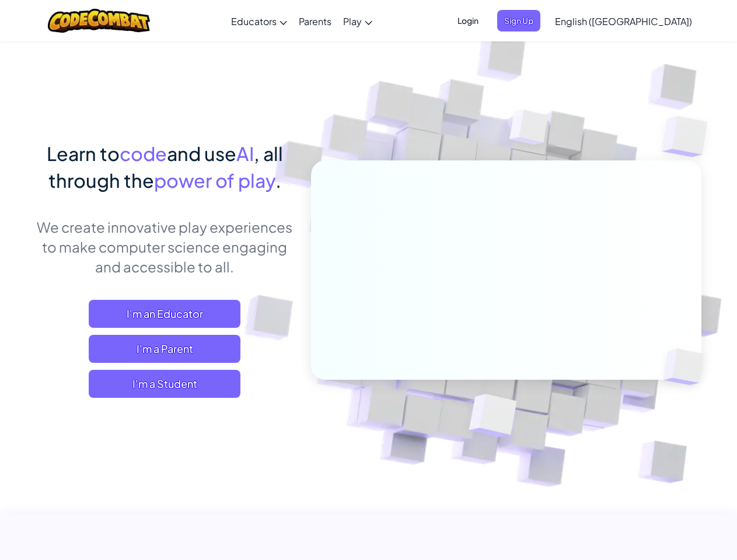 The height and width of the screenshot is (560, 737). I want to click on span: power of play, so click(215, 181).